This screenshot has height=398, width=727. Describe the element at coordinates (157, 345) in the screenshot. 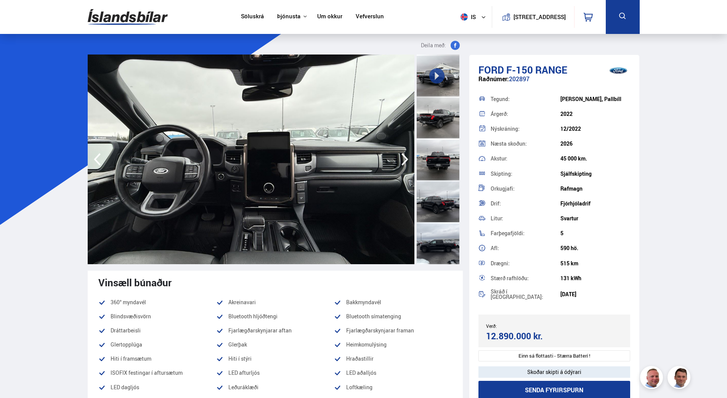

I see `li: Glertopplúga` at that location.